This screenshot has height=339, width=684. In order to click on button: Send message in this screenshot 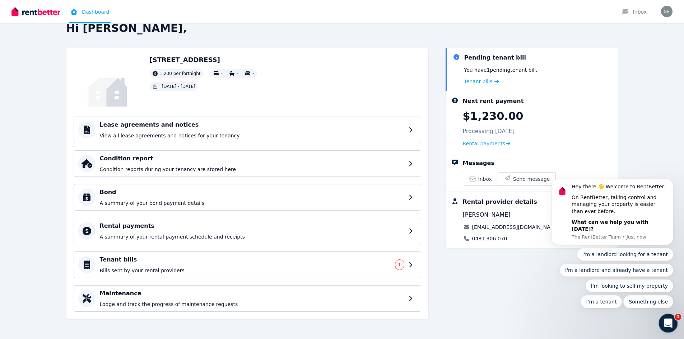, I will do `click(527, 179)`.